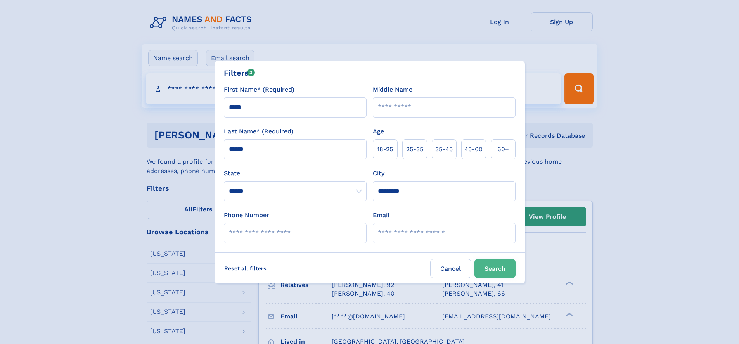 Image resolution: width=739 pixels, height=344 pixels. What do you see at coordinates (245, 269) in the screenshot?
I see `label: Reset all filters` at bounding box center [245, 269].